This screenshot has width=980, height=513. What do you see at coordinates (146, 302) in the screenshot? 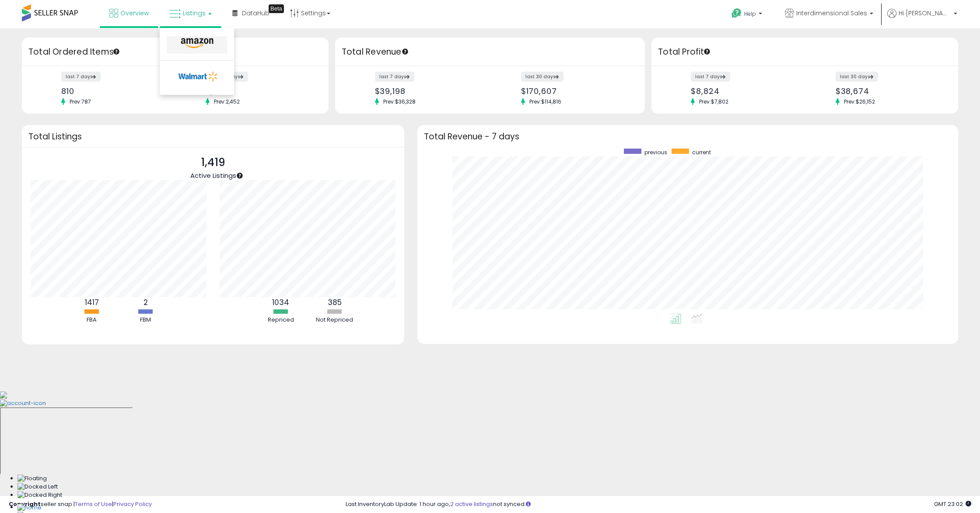
I see `b: 2` at bounding box center [146, 302].